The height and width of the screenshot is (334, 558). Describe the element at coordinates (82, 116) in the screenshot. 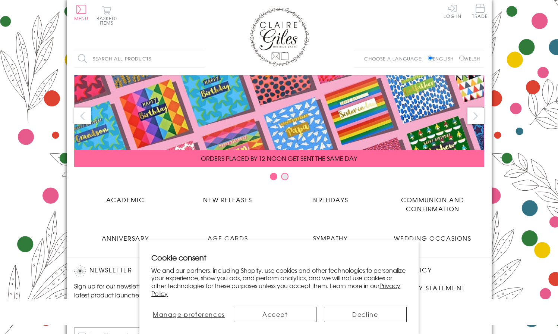

I see `button: prev` at that location.